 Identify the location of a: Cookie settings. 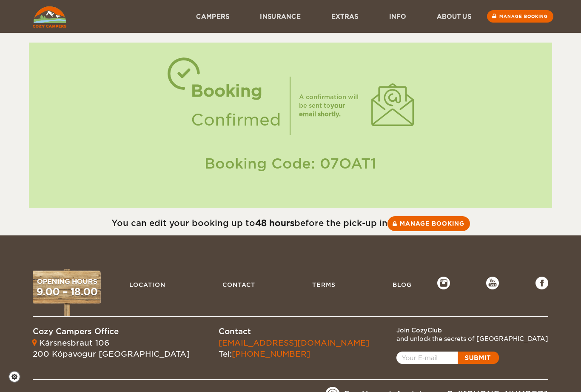
(17, 376).